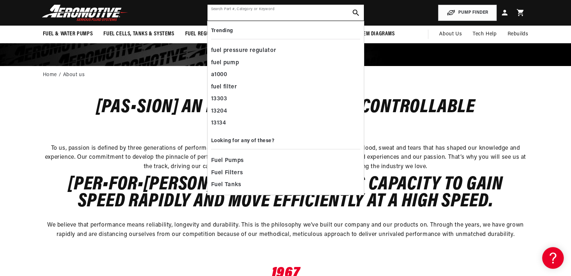 The image size is (571, 276). Describe the element at coordinates (139, 34) in the screenshot. I see `summary: Fuel Cells, Tanks & Systems` at that location.